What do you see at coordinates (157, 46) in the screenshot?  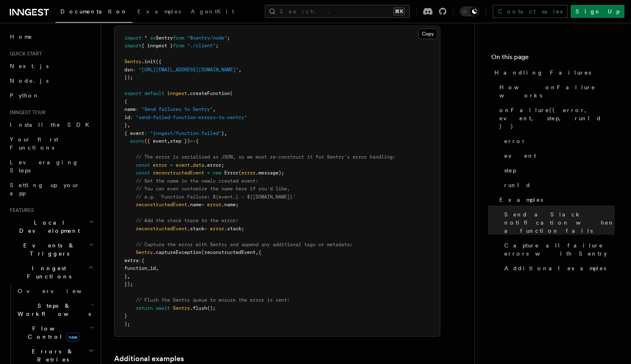 I see `span: { inngest }` at bounding box center [157, 46].